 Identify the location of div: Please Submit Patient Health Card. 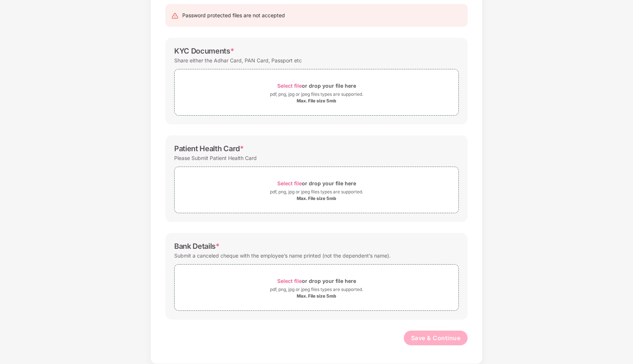
(215, 158).